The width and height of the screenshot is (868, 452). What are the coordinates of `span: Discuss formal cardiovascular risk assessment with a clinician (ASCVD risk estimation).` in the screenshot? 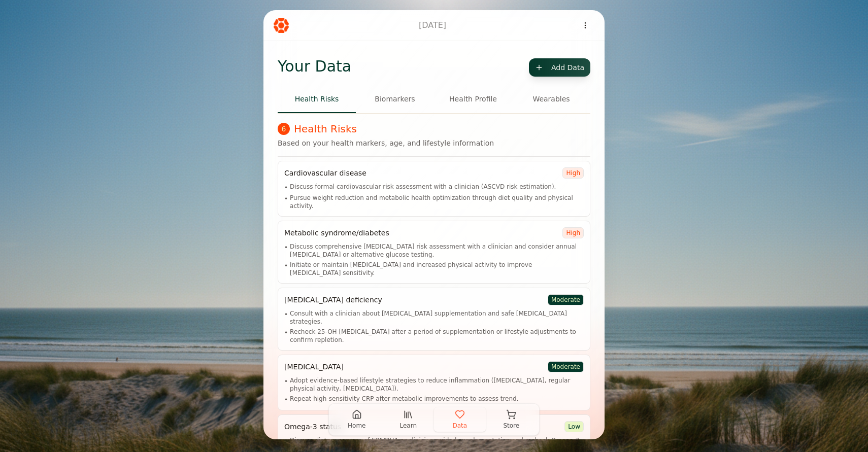 It's located at (423, 186).